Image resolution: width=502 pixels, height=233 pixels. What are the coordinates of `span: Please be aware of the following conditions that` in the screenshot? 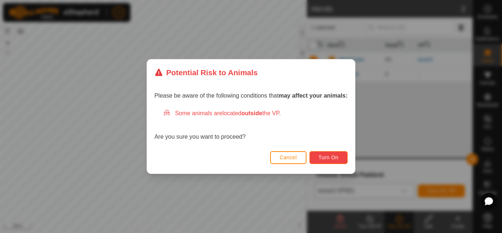 It's located at (251, 96).